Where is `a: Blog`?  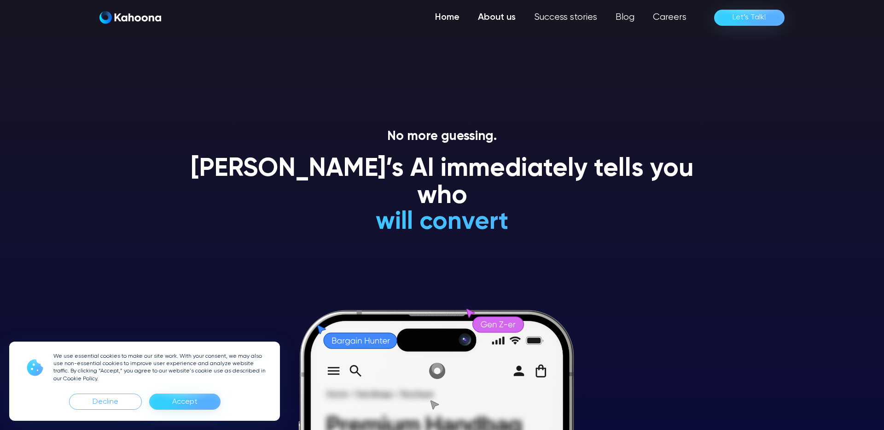
a: Blog is located at coordinates (625, 17).